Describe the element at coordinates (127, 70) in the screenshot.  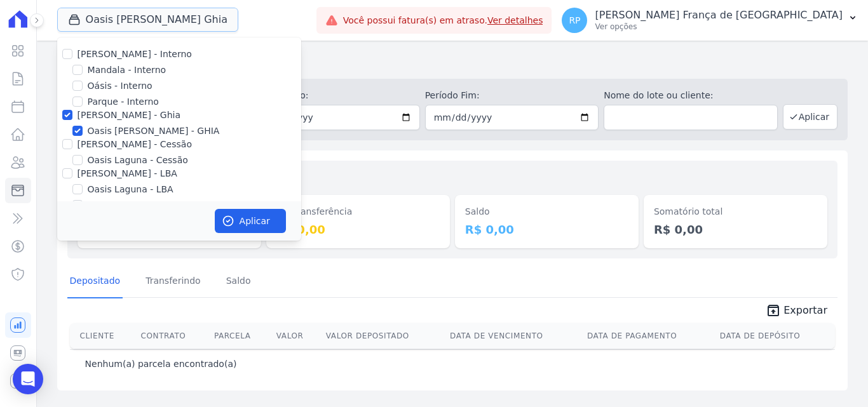
I see `label: Mandala - Interno` at that location.